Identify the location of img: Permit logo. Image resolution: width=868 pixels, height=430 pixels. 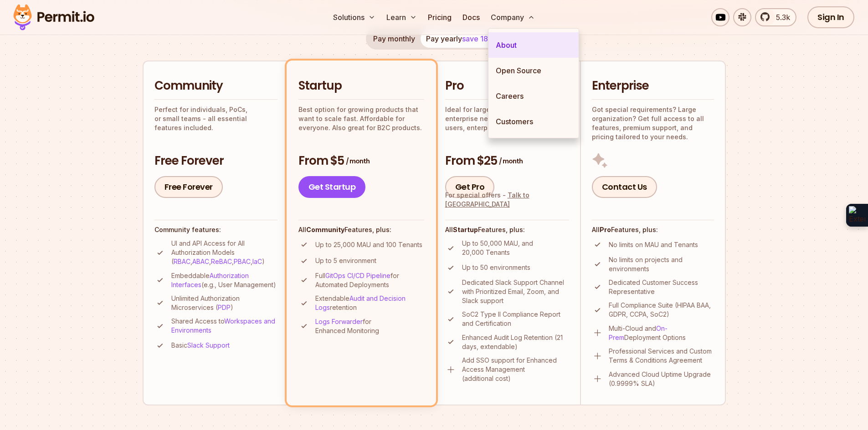
(53, 17).